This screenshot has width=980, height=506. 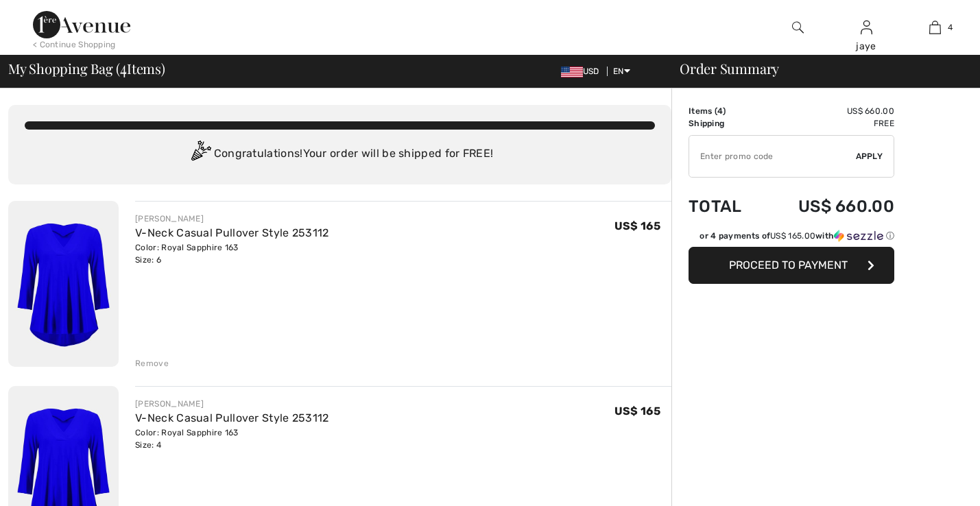 I want to click on img: search the website, so click(x=798, y=27).